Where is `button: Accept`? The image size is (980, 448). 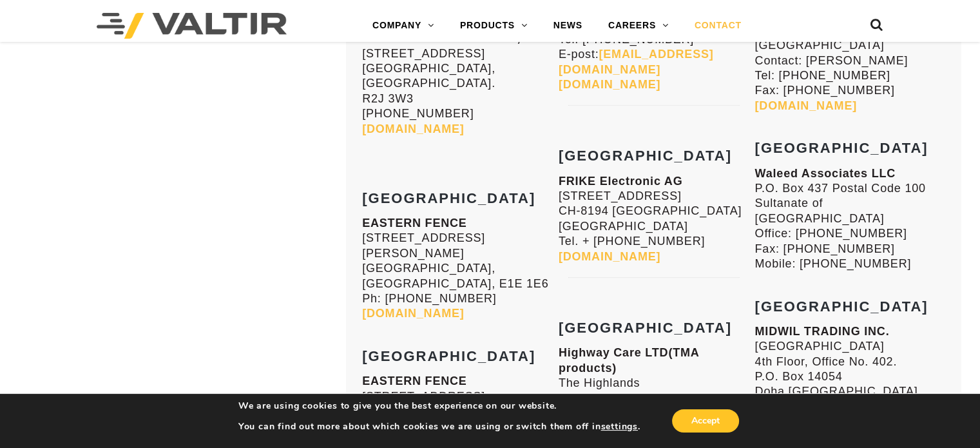
button: Accept is located at coordinates (705, 421).